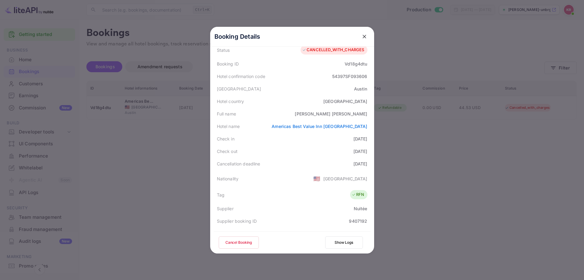  I want to click on div: Check in, so click(226, 138).